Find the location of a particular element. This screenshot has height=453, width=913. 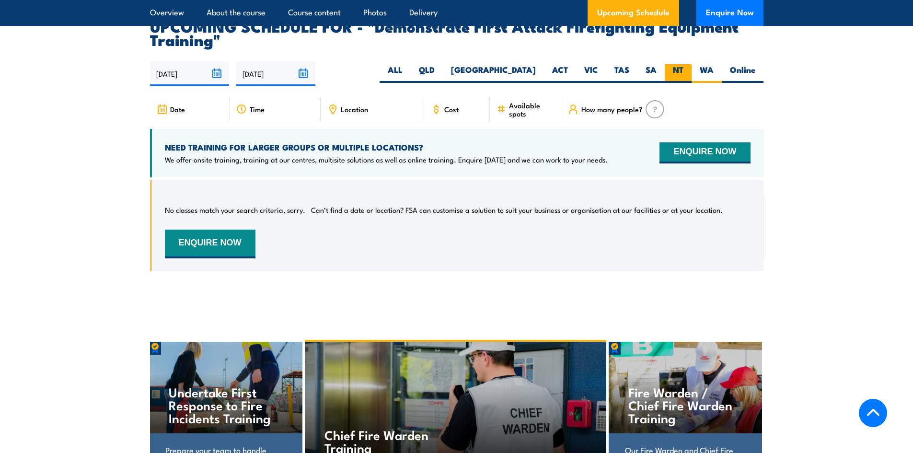

label: SA is located at coordinates (651, 73).